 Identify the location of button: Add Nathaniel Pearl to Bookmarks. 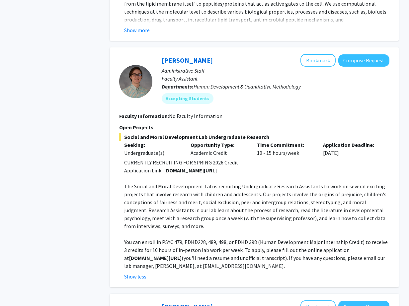
(318, 60).